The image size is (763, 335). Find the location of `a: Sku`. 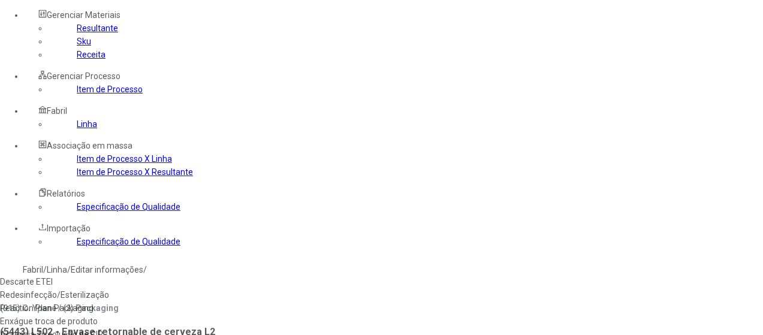

a: Sku is located at coordinates (84, 41).